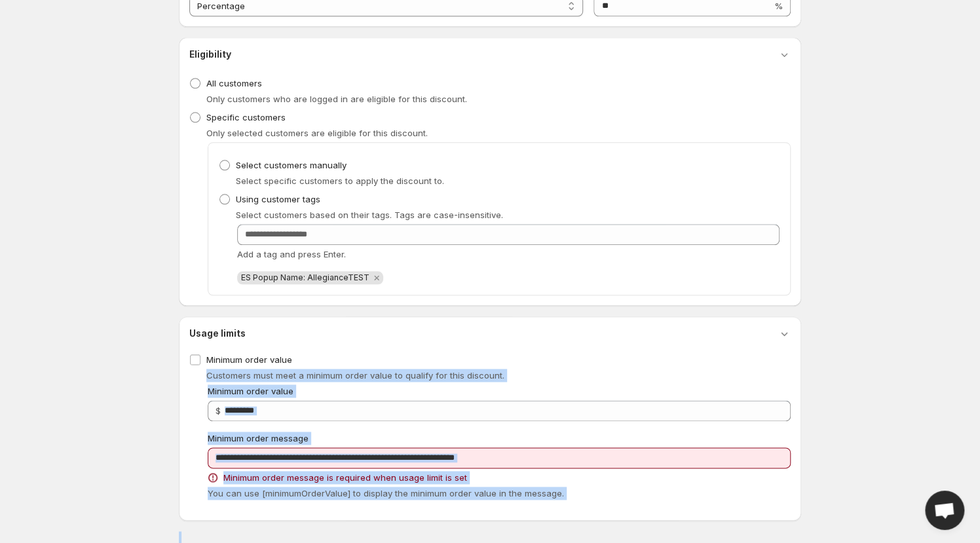 The image size is (980, 543). What do you see at coordinates (340, 180) in the screenshot?
I see `span: Select specific customers to apply the discount to.` at bounding box center [340, 180].